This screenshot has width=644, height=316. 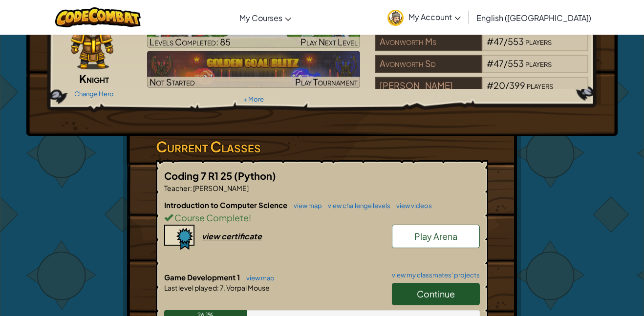 What do you see at coordinates (411, 206) in the screenshot?
I see `a: view videos` at bounding box center [411, 206].